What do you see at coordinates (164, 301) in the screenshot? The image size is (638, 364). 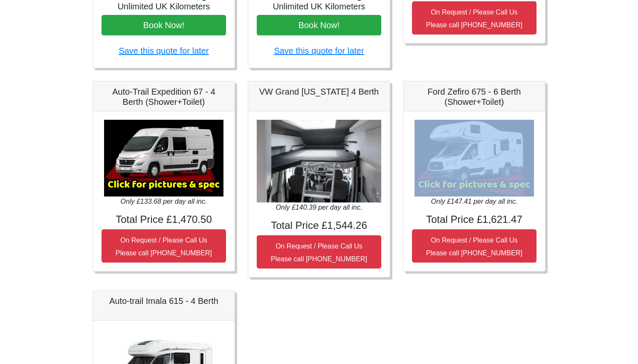 I see `h5: Auto-trail Imala 615 - 4 Berth` at bounding box center [164, 301].